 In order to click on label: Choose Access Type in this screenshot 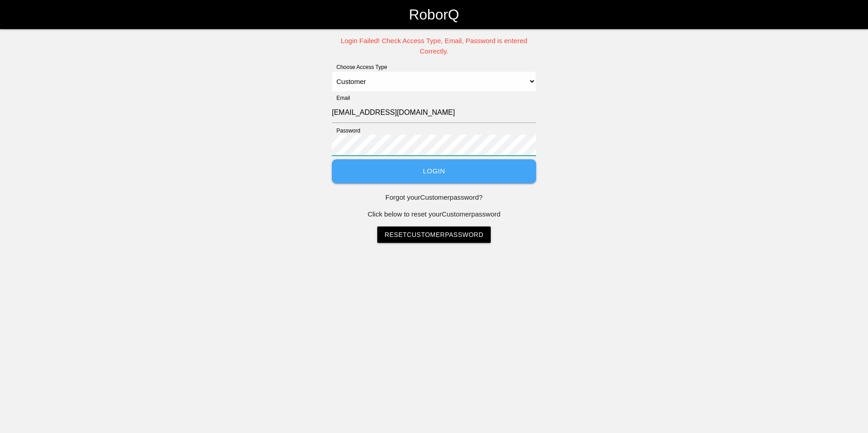, I will do `click(360, 67)`.